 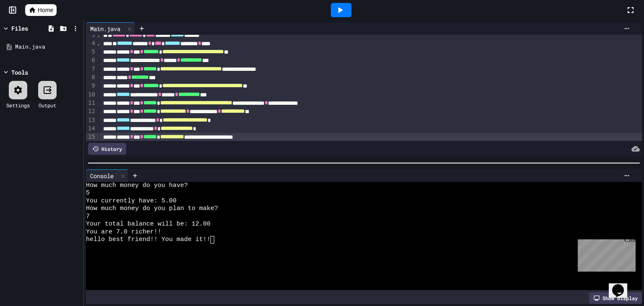 I want to click on span: 5, so click(x=87, y=194).